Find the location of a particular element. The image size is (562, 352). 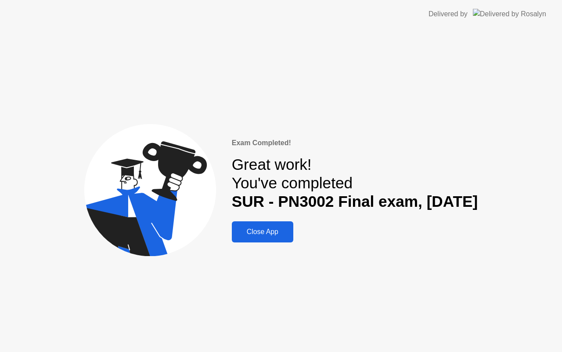

button: Close App is located at coordinates (263, 232).